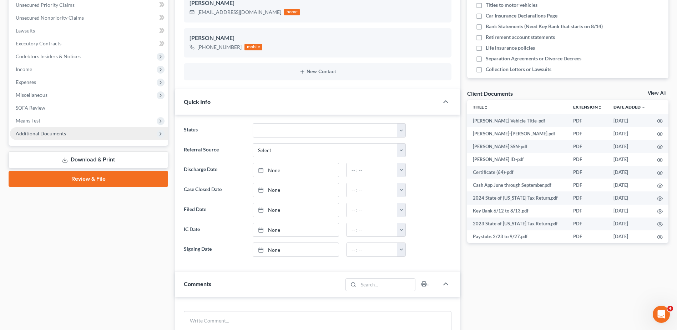 This screenshot has height=330, width=677. I want to click on label: Filed Date, so click(215, 210).